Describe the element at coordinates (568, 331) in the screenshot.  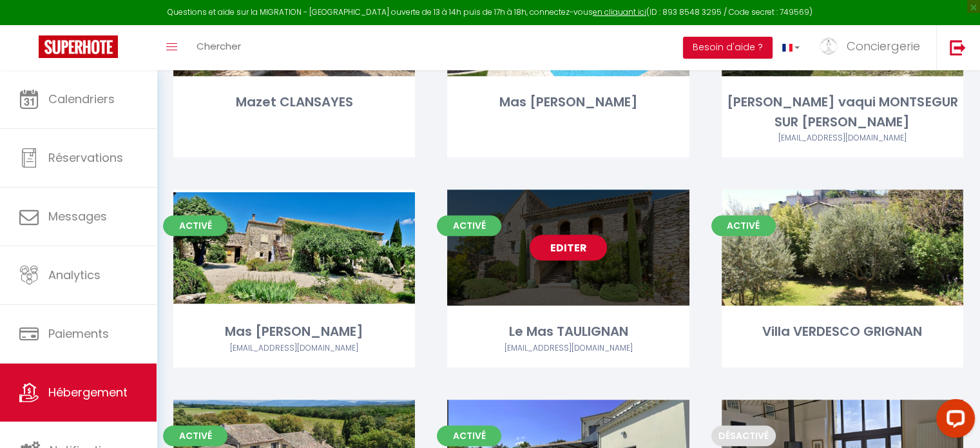
I see `div: Le Mas TAULIGNAN` at that location.